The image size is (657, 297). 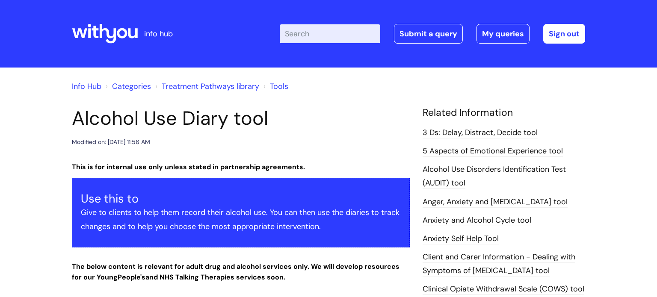 I want to click on h1: Alcohol Use Diary tool, so click(x=241, y=118).